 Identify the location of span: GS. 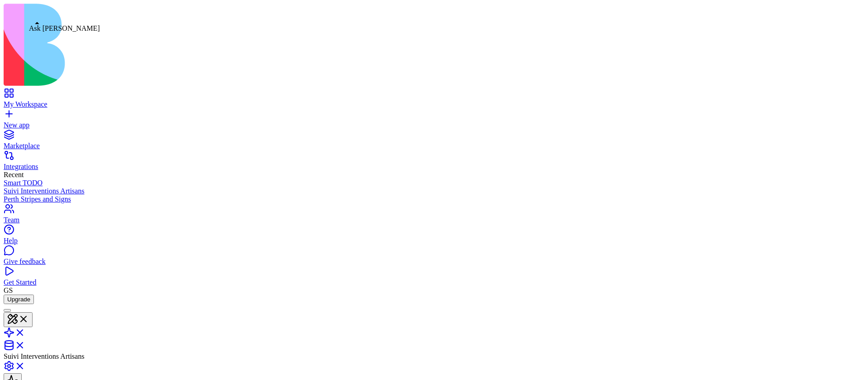
(8, 290).